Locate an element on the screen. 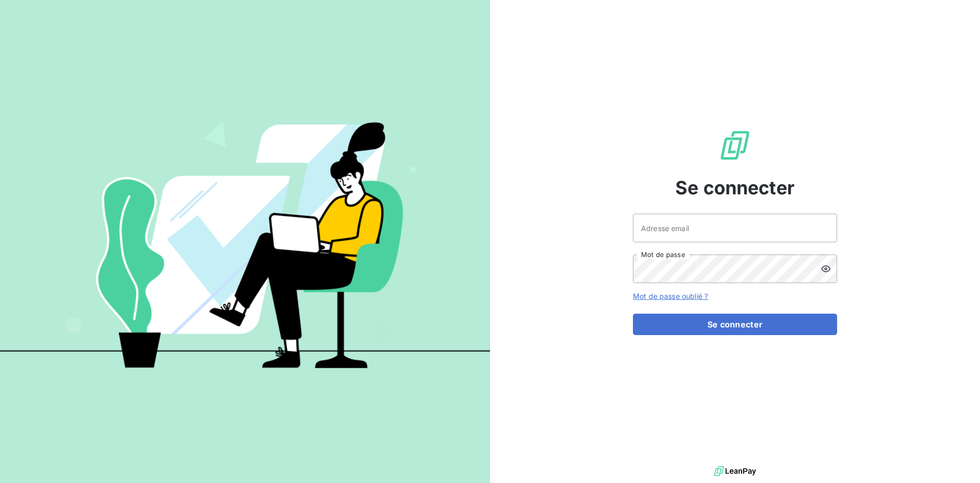  img: logo is located at coordinates (735, 471).